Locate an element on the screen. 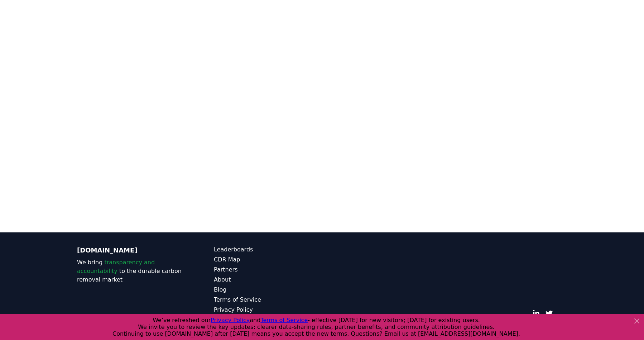  a: LinkedIn is located at coordinates (536, 313).